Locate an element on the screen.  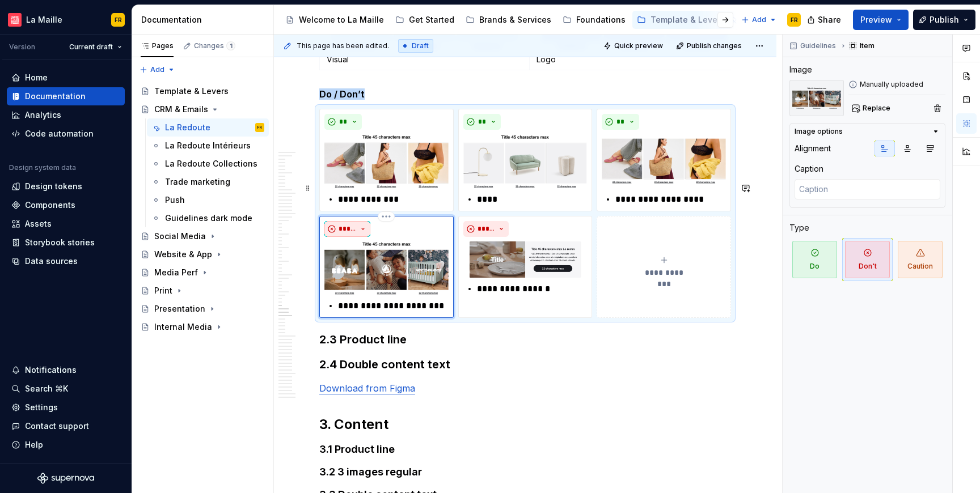
button: Quick preview is located at coordinates (634, 46).